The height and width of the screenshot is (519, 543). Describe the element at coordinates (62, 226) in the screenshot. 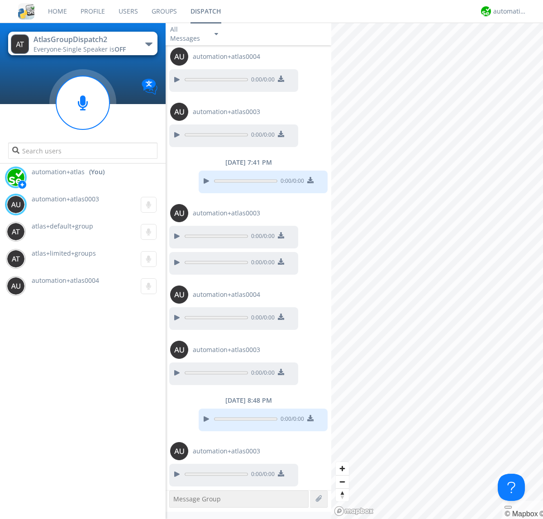

I see `span: atlas+default+group` at that location.